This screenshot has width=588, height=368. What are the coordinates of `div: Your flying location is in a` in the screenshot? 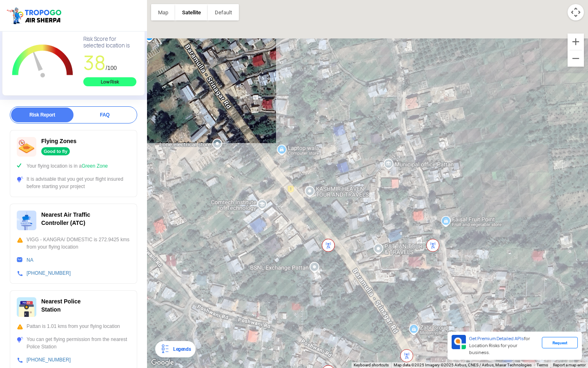 It's located at (74, 166).